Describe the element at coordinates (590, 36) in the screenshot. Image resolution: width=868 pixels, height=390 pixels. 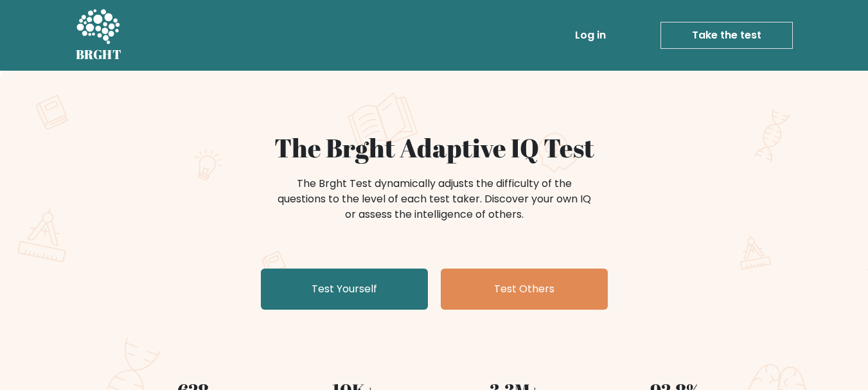
I see `a: Log in` at that location.